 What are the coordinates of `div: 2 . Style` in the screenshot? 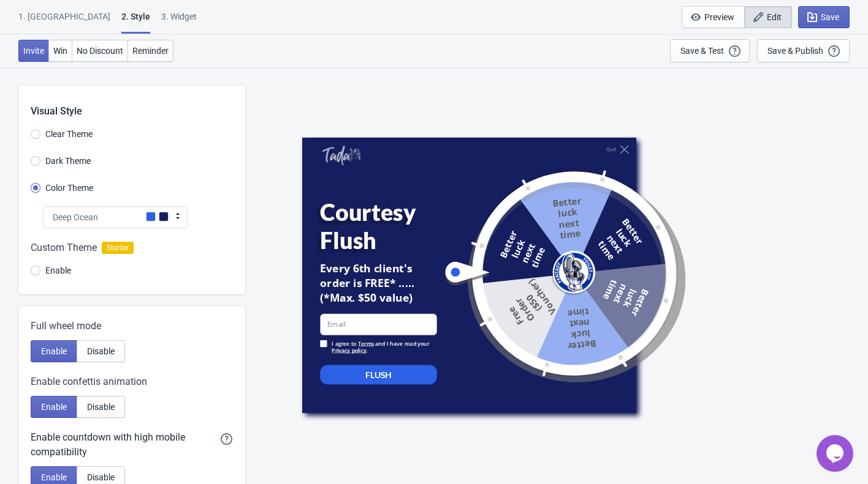 It's located at (135, 22).